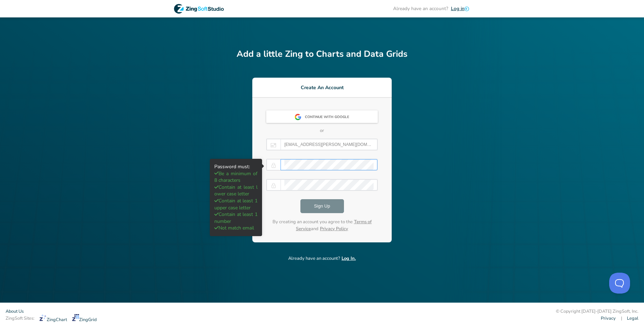 Image resolution: width=644 pixels, height=327 pixels. Describe the element at coordinates (329, 144) in the screenshot. I see `input: Enter your email` at that location.